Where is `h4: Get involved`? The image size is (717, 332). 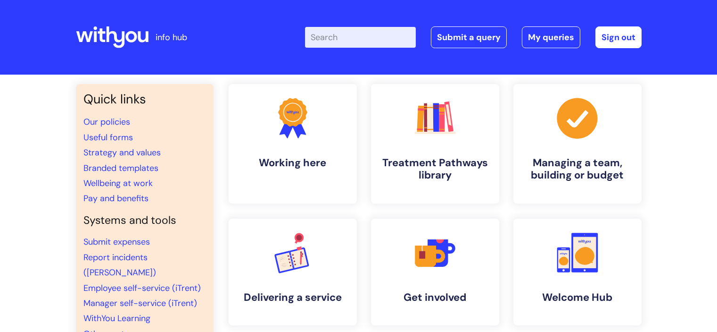
h4: Get involved is located at coordinates (435, 297).